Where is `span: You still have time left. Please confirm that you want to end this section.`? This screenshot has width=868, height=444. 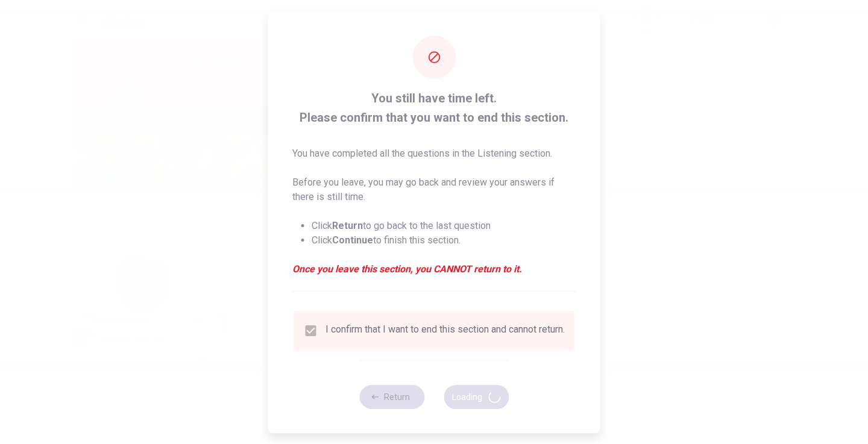 span: You still have time left. Please confirm that you want to end this section. is located at coordinates (434, 108).